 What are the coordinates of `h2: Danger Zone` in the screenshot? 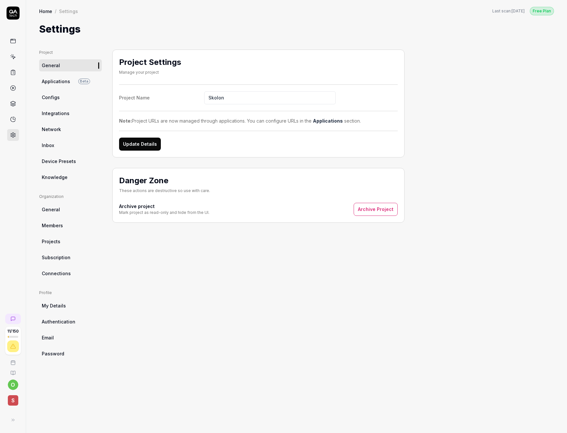 It's located at (164, 181).